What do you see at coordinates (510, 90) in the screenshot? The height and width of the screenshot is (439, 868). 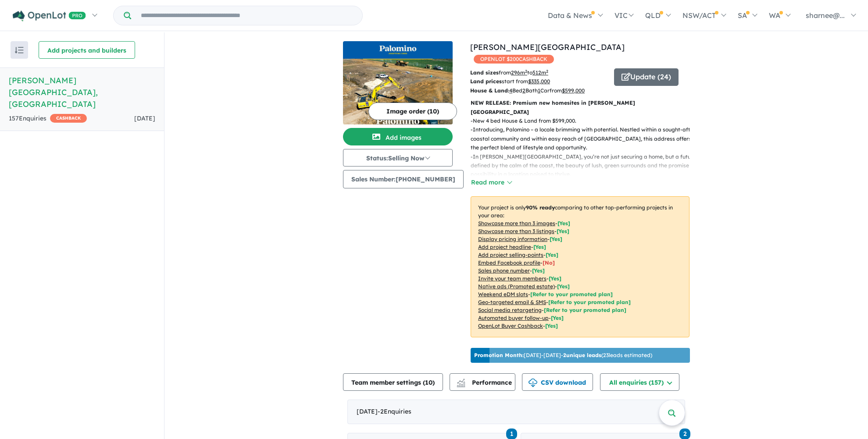 I see `u: 4` at bounding box center [510, 90].